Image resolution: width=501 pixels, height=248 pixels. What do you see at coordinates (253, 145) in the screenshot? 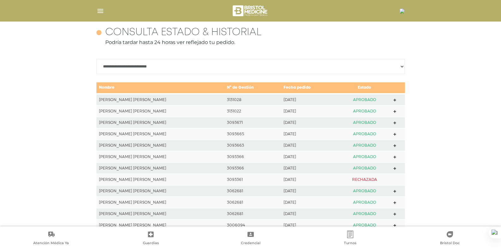
I see `td: 3093663` at bounding box center [253, 145].